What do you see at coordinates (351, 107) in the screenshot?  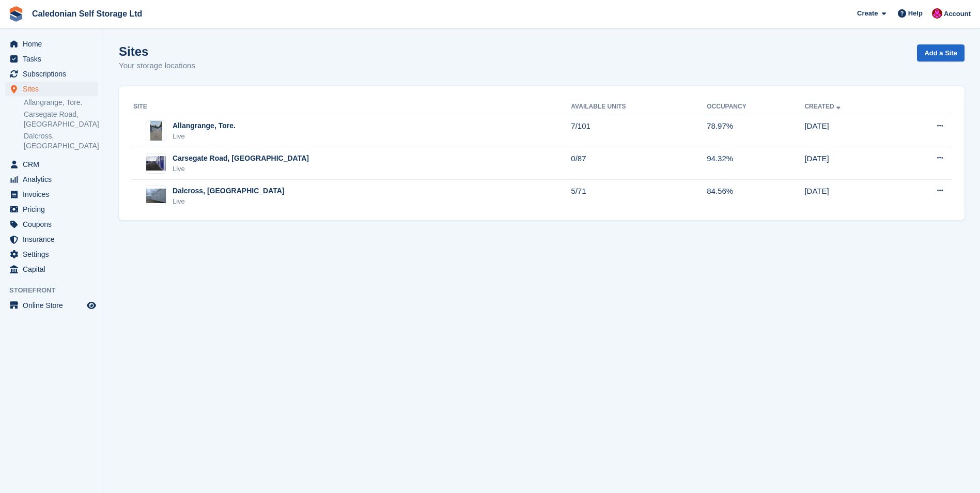 I see `th: Site` at bounding box center [351, 107].